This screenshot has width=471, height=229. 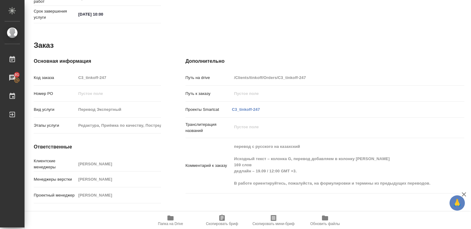 I want to click on h4: Дополнительно, so click(x=325, y=61).